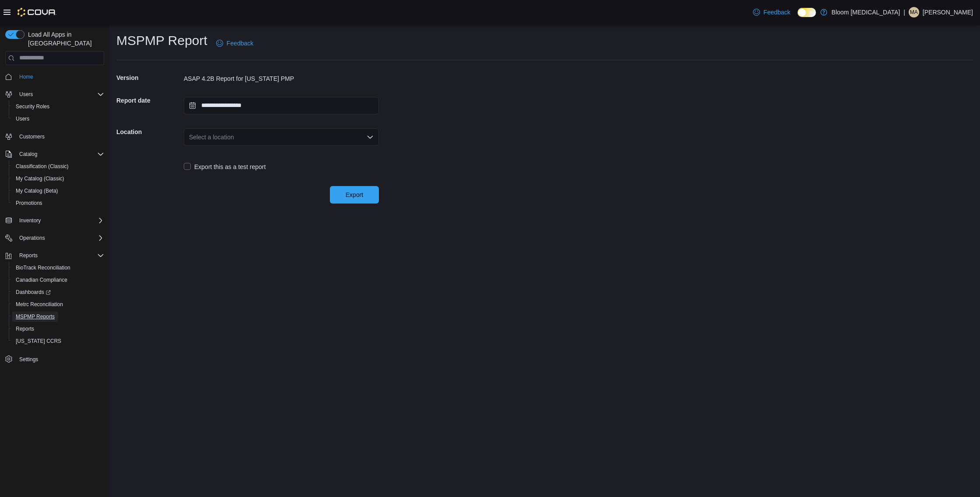 Image resolution: width=980 pixels, height=497 pixels. I want to click on button: Classification (Classic), so click(59, 167).